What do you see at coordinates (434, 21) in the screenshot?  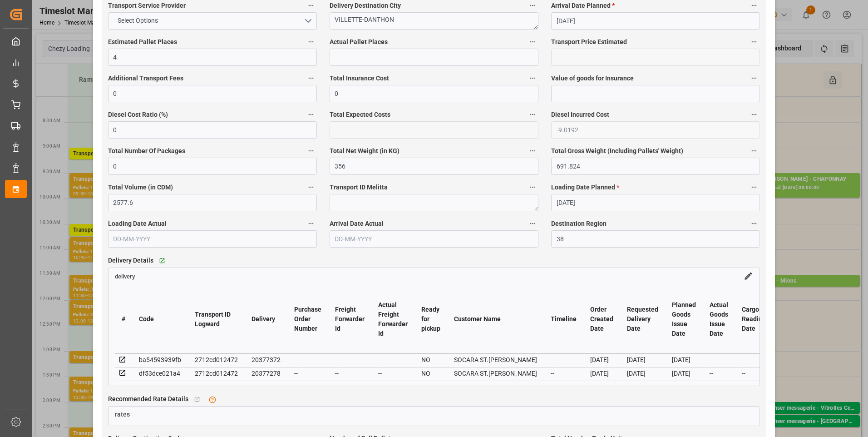 I see `textarea: VILLETTE-DANTHON` at bounding box center [434, 21].